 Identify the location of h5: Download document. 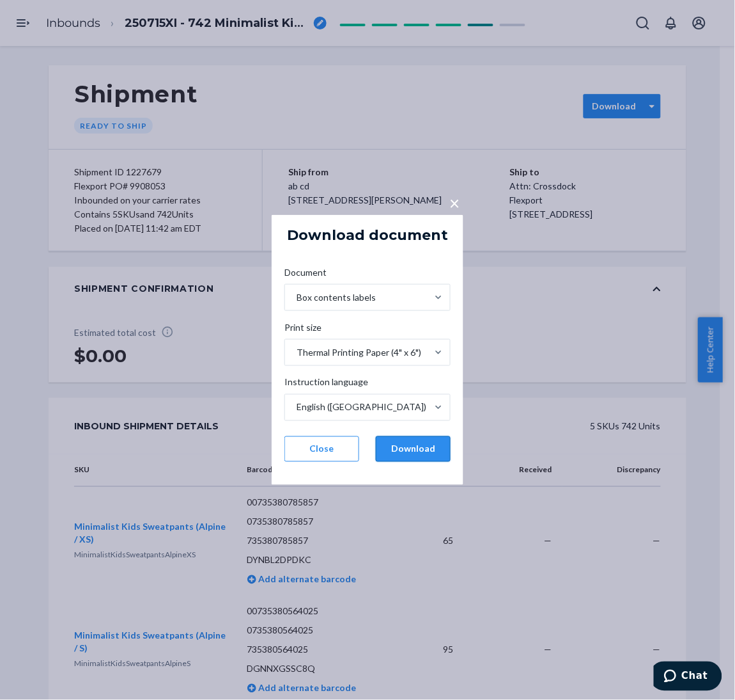
(368, 236).